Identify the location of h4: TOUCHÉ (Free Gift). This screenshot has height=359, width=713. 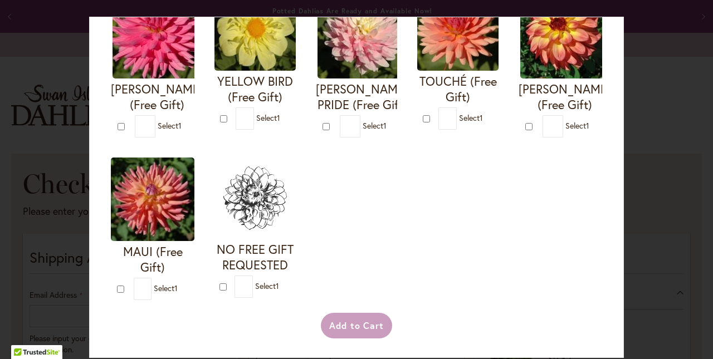
(458, 89).